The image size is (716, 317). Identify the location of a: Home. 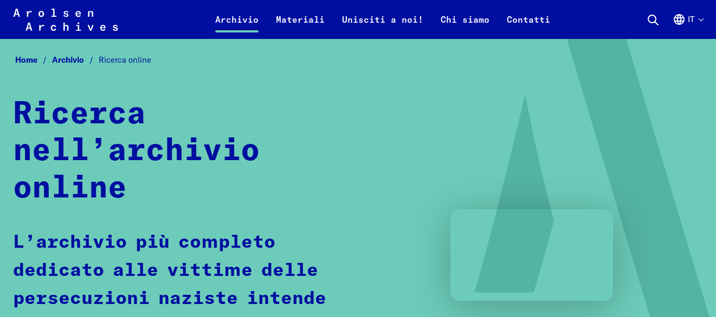
(34, 60).